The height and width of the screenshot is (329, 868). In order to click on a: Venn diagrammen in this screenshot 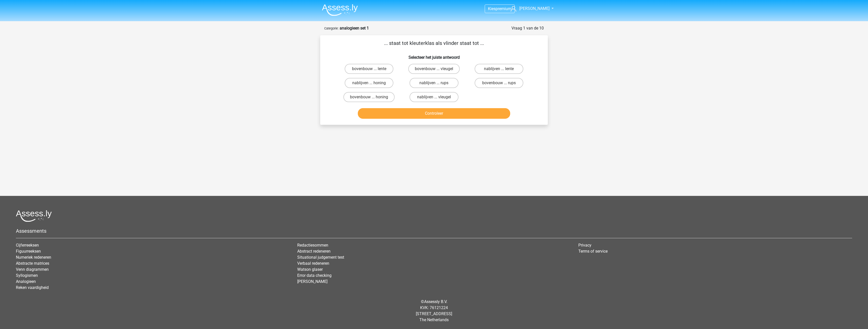, I will do `click(32, 269)`.